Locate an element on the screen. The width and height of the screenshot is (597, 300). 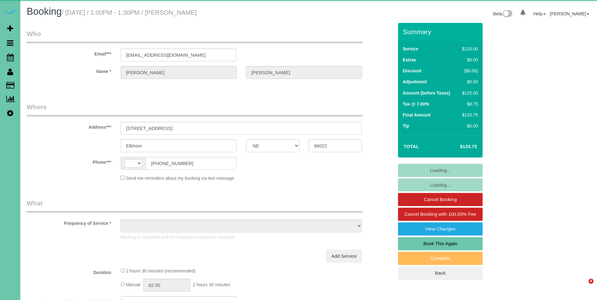
p: Booking is complete and its Frequency cannot be changed is located at coordinates (241, 237).